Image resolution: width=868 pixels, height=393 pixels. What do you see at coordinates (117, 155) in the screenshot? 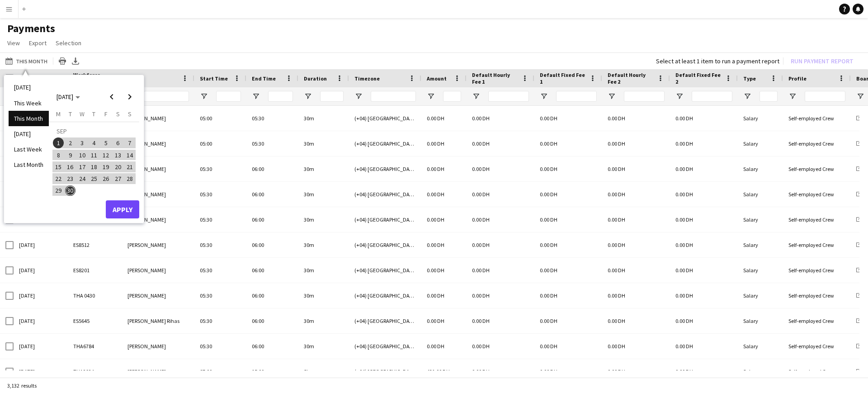
I see `button: 13-09-2025` at bounding box center [117, 155].